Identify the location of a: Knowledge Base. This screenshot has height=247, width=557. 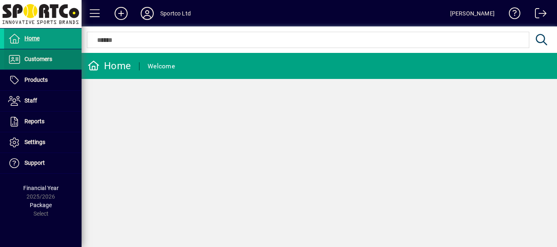
(511, 15).